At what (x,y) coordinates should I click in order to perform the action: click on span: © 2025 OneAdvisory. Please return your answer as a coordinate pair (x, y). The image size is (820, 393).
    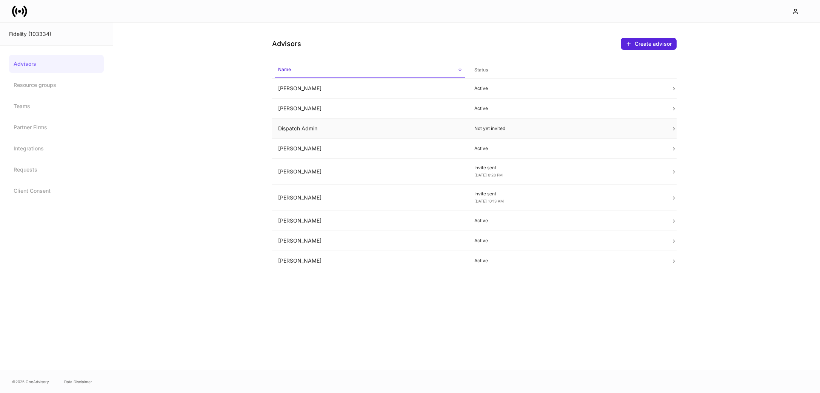
    Looking at the image, I should click on (31, 381).